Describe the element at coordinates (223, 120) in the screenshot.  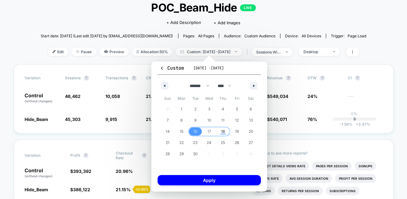
I see `span: 11` at that location.